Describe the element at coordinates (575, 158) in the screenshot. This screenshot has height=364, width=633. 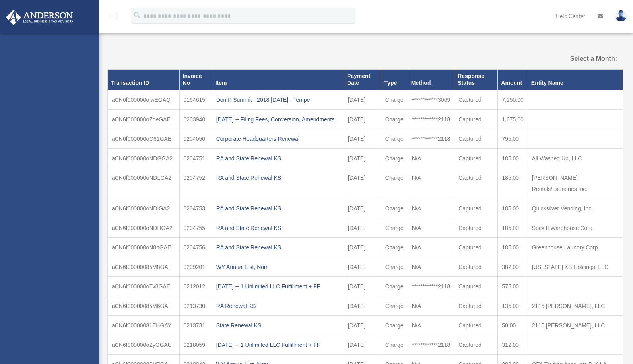
I see `td: All Washed Up, LLC` at that location.